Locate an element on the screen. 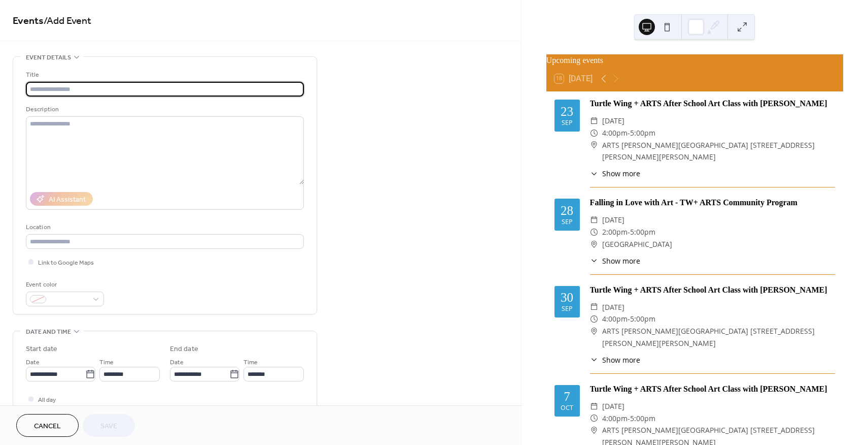 The image size is (868, 445). div: Start date is located at coordinates (42, 349).